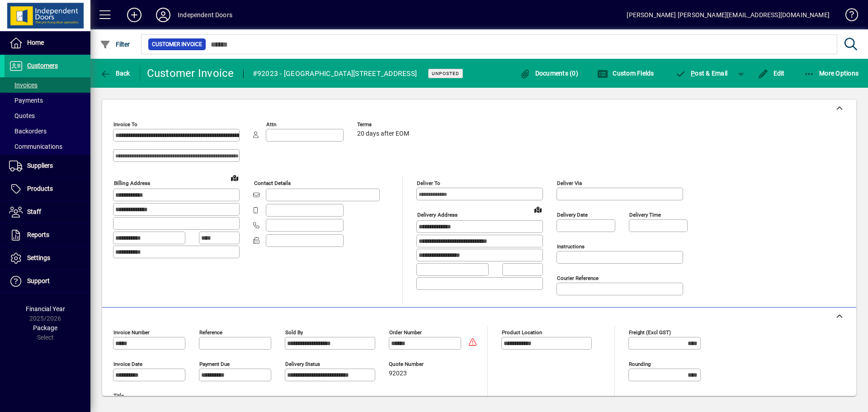 The image size is (868, 412). What do you see at coordinates (47, 85) in the screenshot?
I see `a: Invoices` at bounding box center [47, 85].